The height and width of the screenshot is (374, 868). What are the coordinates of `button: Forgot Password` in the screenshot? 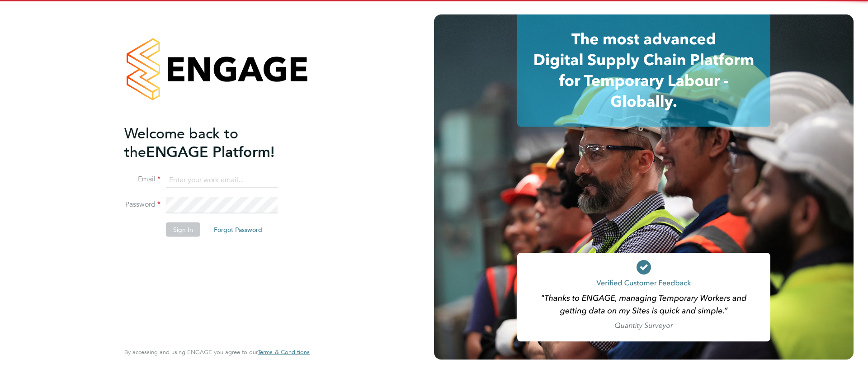 It's located at (238, 229).